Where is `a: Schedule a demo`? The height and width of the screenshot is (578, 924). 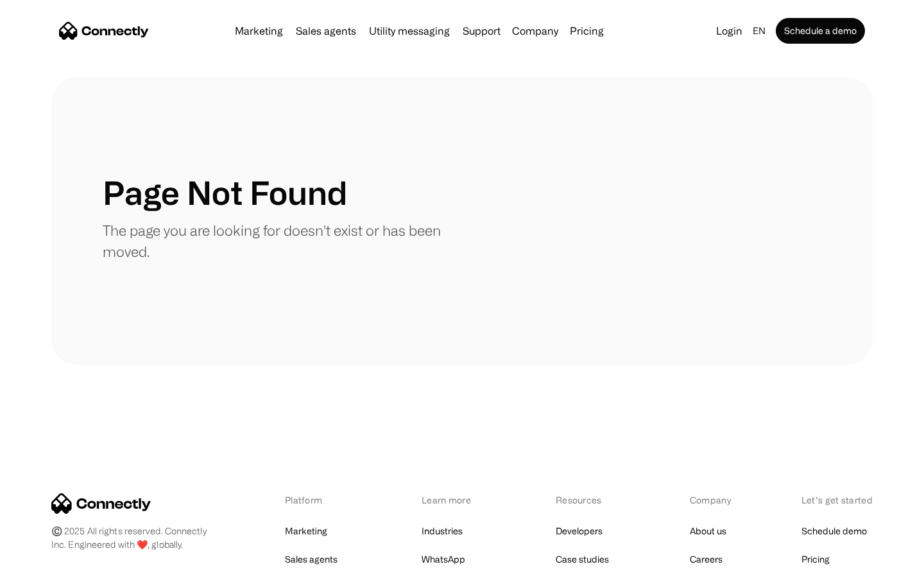
a: Schedule a demo is located at coordinates (820, 31).